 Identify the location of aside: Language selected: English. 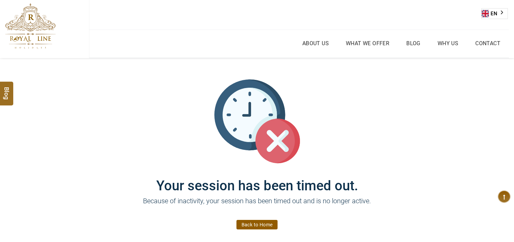
(495, 14).